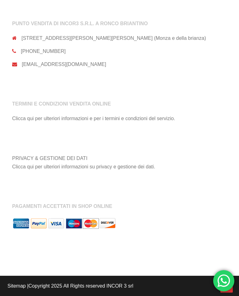 This screenshot has width=239, height=296. Describe the element at coordinates (120, 210) in the screenshot. I see `h3: Pagamenti accettati in shop online` at that location.